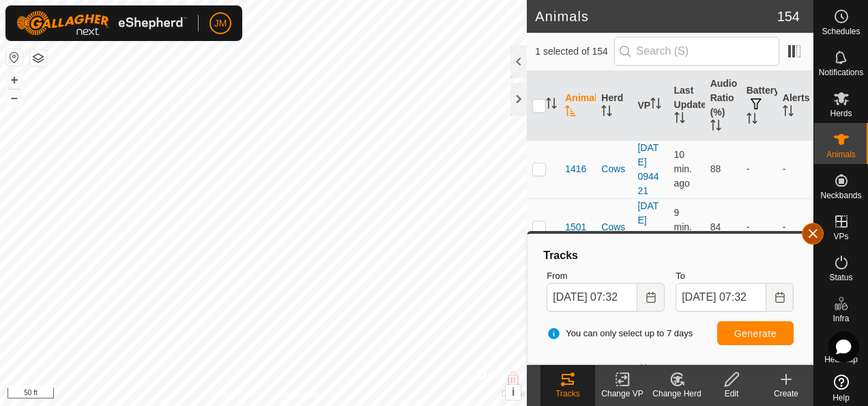  I want to click on span: 88, so click(716, 169).